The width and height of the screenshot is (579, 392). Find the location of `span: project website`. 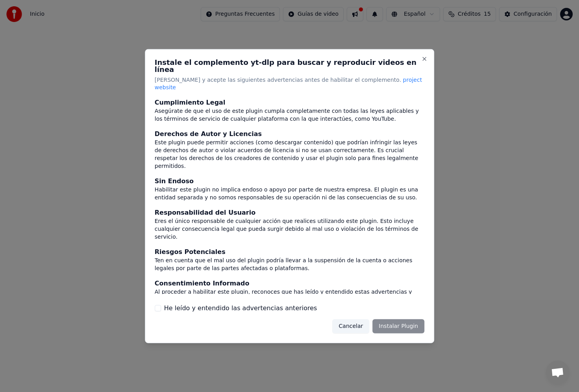

span: project website is located at coordinates (289, 83).